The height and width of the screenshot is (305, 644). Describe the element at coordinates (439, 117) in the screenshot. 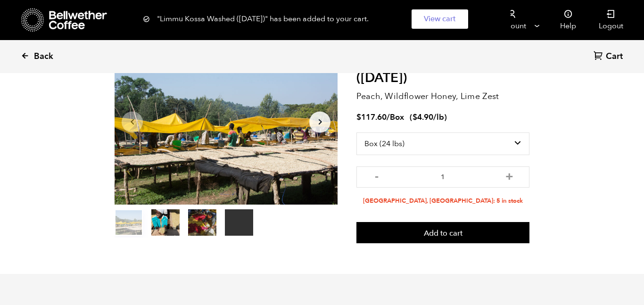

I see `span: /lb` at that location.